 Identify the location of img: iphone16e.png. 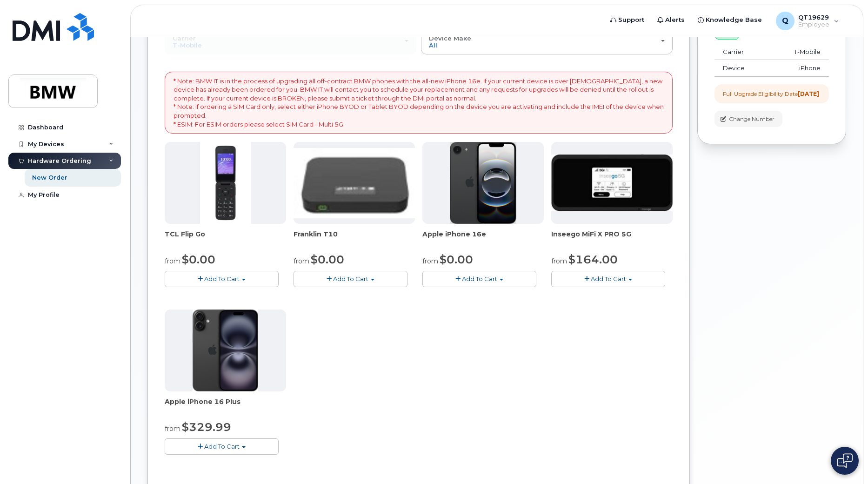
(483, 183).